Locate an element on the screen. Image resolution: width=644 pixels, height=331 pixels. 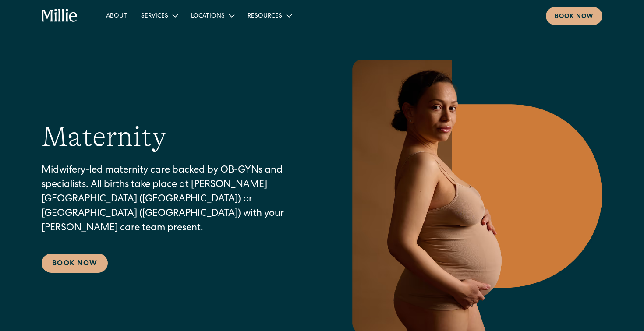
div: Book now is located at coordinates (574, 17).